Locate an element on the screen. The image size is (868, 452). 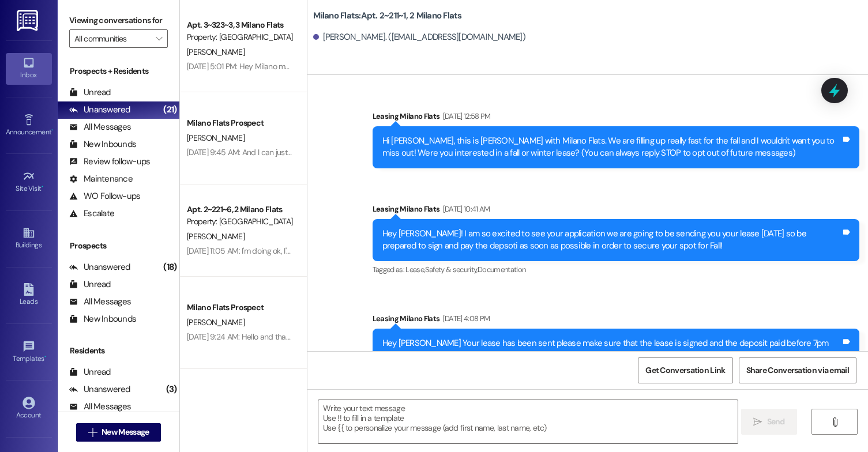
b: Milano Flats: Apt. 2~211~1, 2 Milano Flats is located at coordinates (387, 16).